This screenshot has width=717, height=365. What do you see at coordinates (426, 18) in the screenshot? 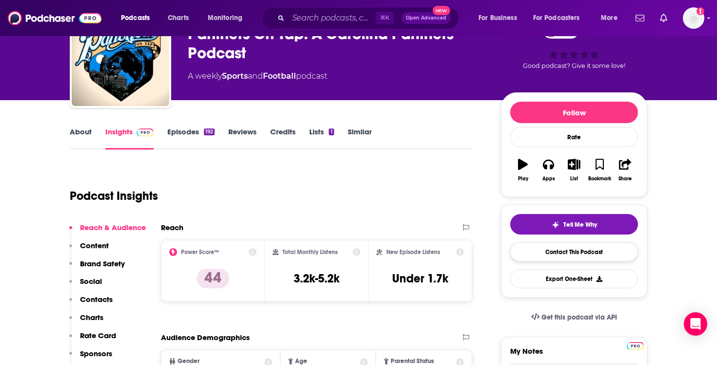
I see `button: Open AdvancedNew` at bounding box center [426, 18].